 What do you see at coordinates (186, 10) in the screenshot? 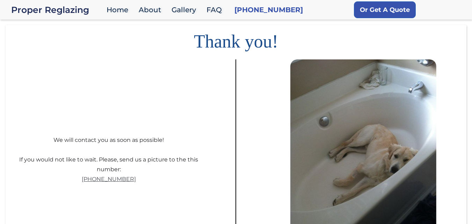
I see `a: Gallery` at bounding box center [186, 10].